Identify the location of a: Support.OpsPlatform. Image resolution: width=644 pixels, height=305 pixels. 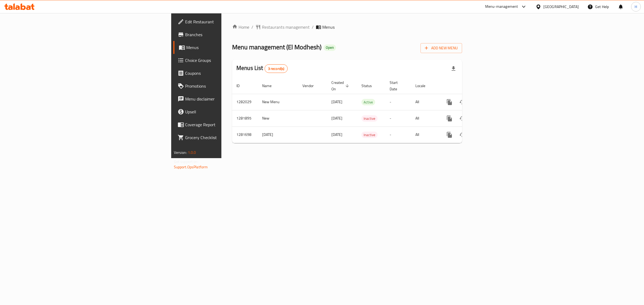
(191, 167).